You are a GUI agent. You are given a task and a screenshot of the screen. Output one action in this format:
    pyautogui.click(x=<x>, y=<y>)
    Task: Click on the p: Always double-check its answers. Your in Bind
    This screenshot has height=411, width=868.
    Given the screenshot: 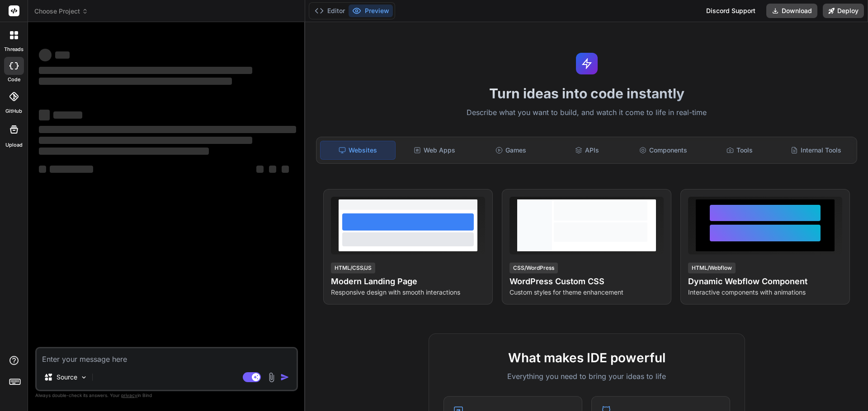 What is the action you would take?
    pyautogui.click(x=166, y=396)
    